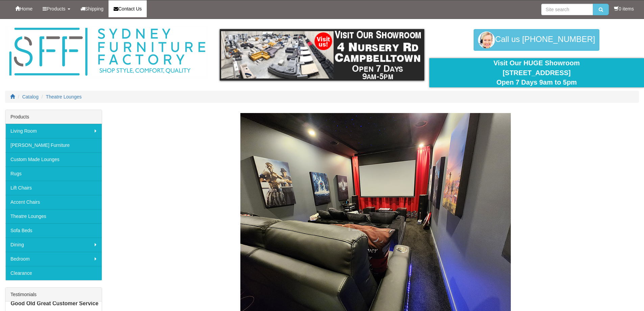 The image size is (644, 311). Describe the element at coordinates (54, 117) in the screenshot. I see `div: Products` at that location.